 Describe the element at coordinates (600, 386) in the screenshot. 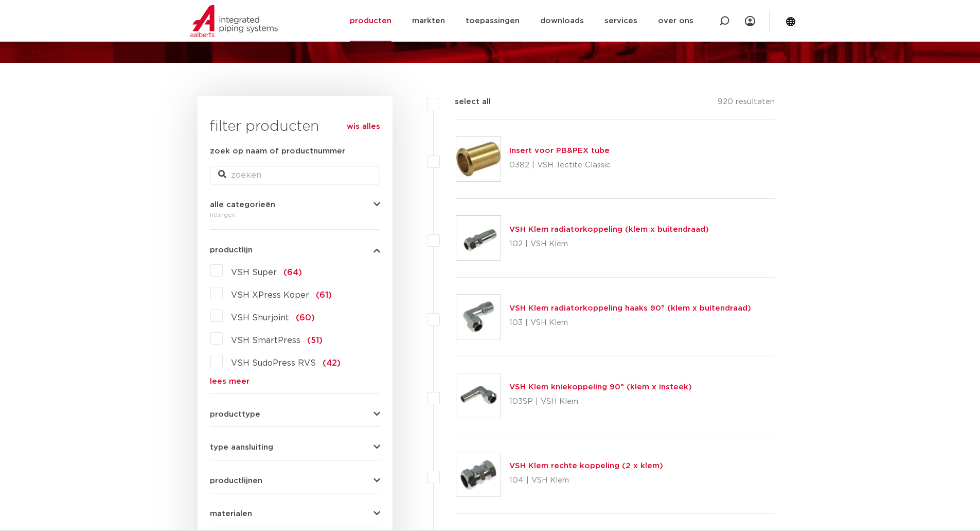

I see `a: VSH Klem kniekoppeling 90° (klem x insteek)` at that location.